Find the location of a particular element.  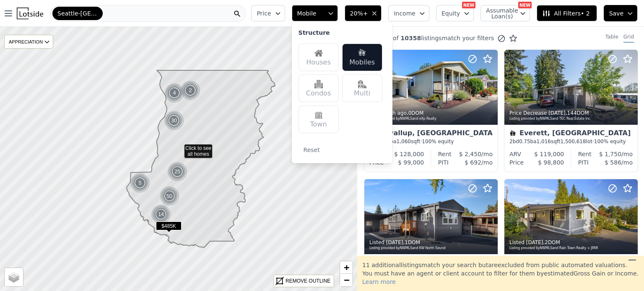

div: REMOVE OUTLINE is located at coordinates (308, 281).